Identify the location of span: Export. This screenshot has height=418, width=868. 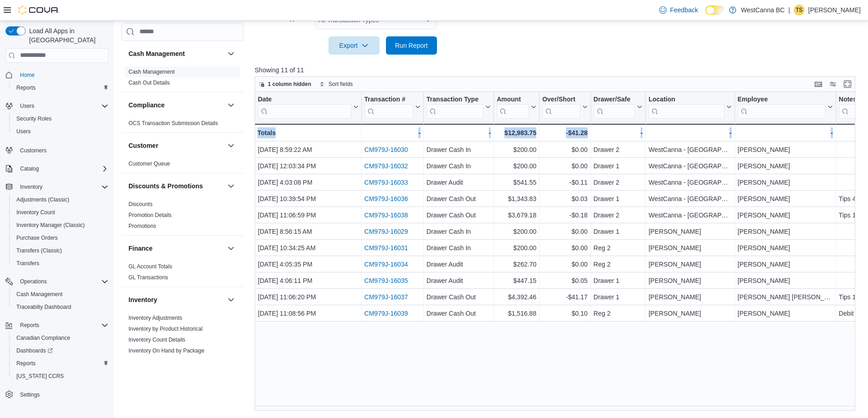
(354, 46).